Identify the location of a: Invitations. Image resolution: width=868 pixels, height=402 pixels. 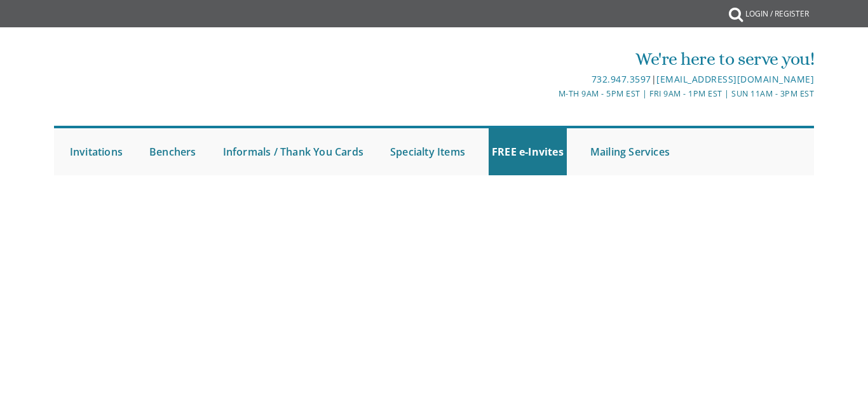
(96, 152).